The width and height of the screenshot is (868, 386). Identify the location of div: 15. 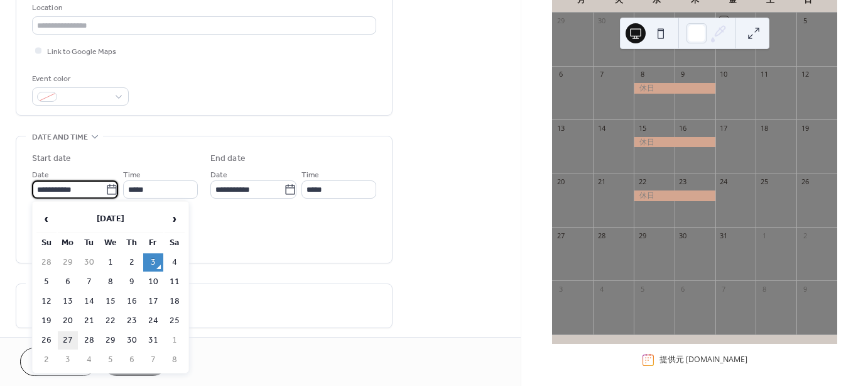
(642, 128).